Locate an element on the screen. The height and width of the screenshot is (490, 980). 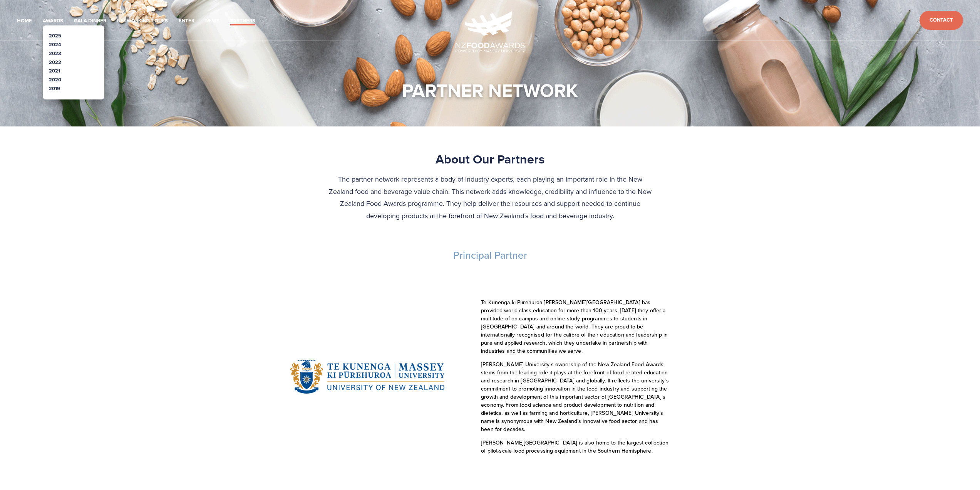
a: Contact is located at coordinates (941, 20).